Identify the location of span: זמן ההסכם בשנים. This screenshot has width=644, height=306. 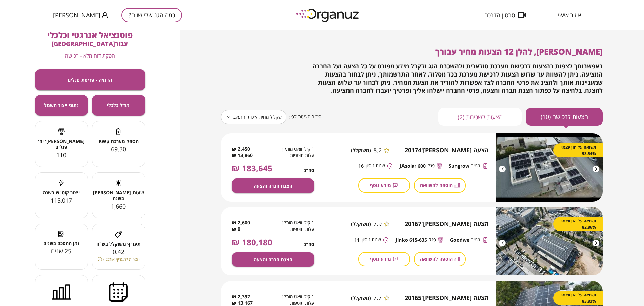
(61, 243).